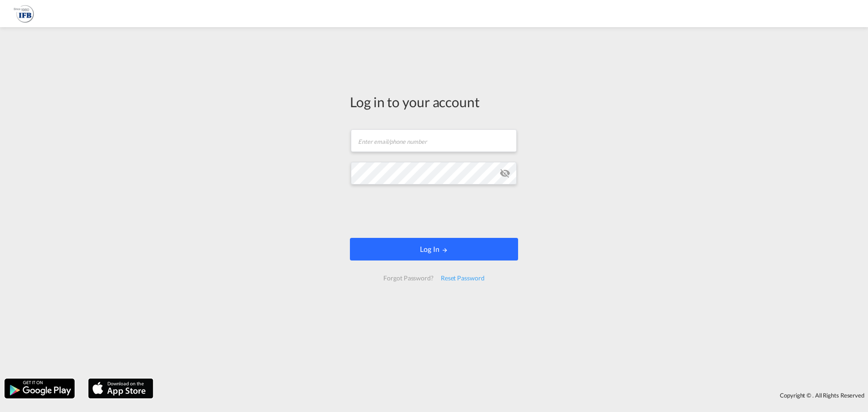  What do you see at coordinates (434, 102) in the screenshot?
I see `div: Log in to your account` at bounding box center [434, 102].